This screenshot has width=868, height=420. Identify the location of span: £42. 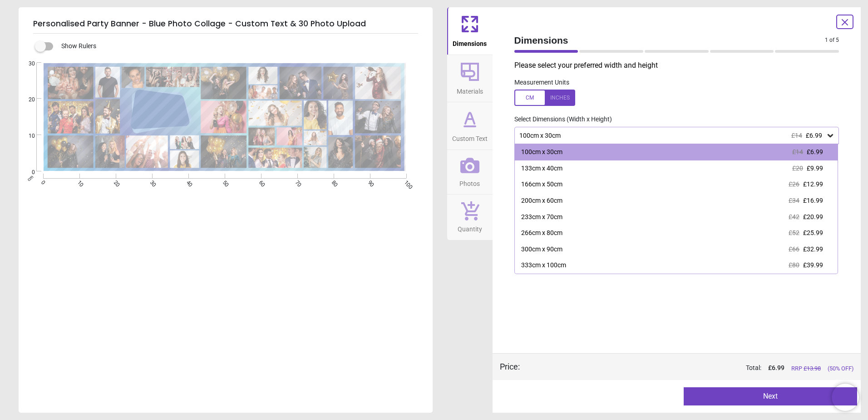
(794, 217).